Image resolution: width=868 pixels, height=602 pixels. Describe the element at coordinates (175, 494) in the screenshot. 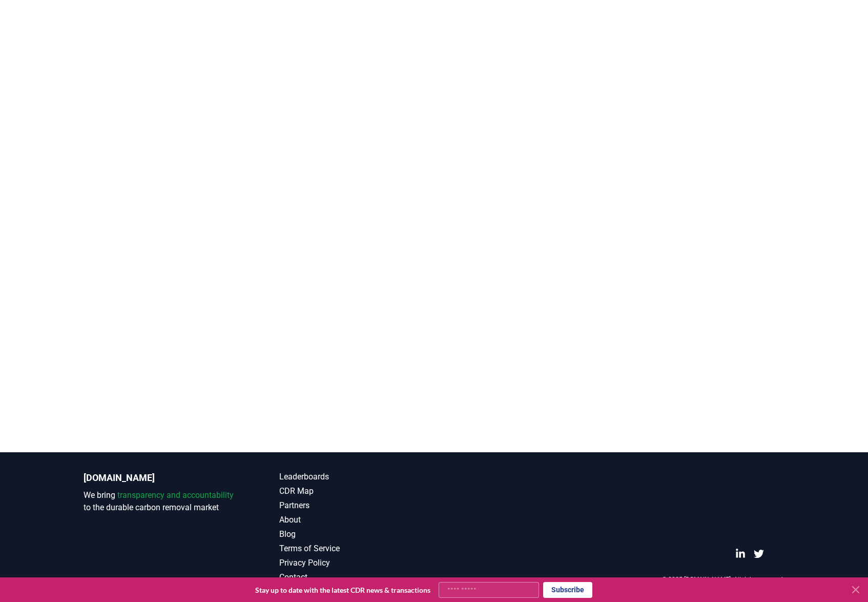

I see `span: transparency and accountability` at that location.